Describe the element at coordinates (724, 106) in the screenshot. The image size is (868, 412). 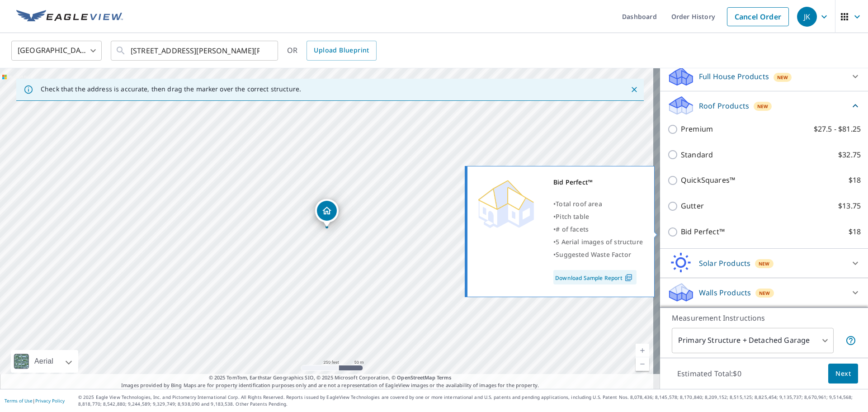
I see `p: Roof Products` at that location.